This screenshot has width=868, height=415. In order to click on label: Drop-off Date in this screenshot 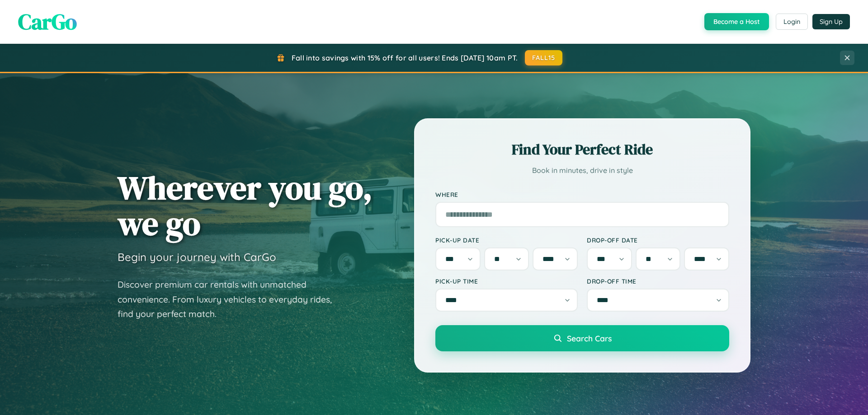, I will do `click(658, 240)`.